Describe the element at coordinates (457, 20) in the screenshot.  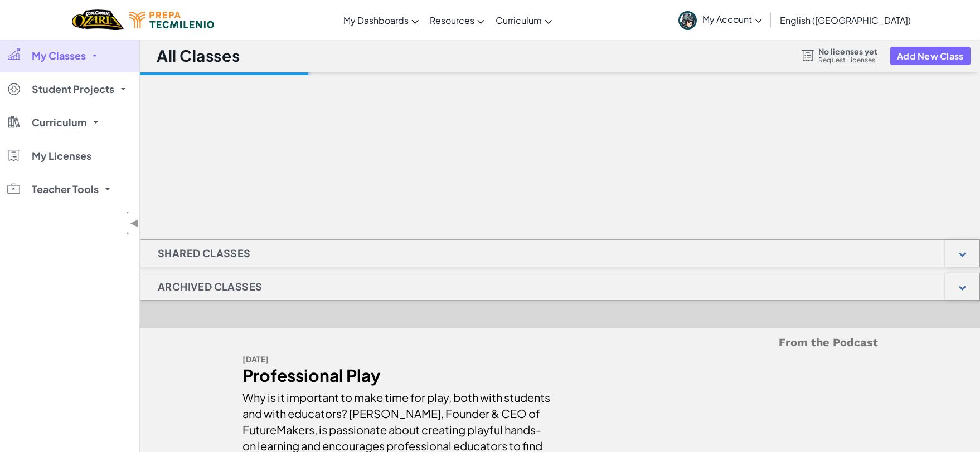
I see `a: Resources` at that location.